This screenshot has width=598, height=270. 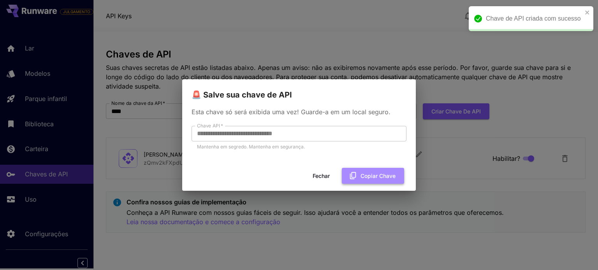 What do you see at coordinates (321, 176) in the screenshot?
I see `font: Fechar` at bounding box center [321, 176].